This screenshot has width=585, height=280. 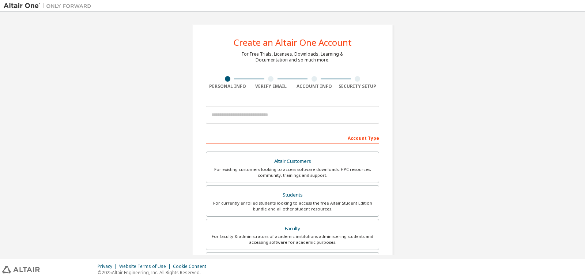 I want to click on img: Altair One, so click(x=49, y=6).